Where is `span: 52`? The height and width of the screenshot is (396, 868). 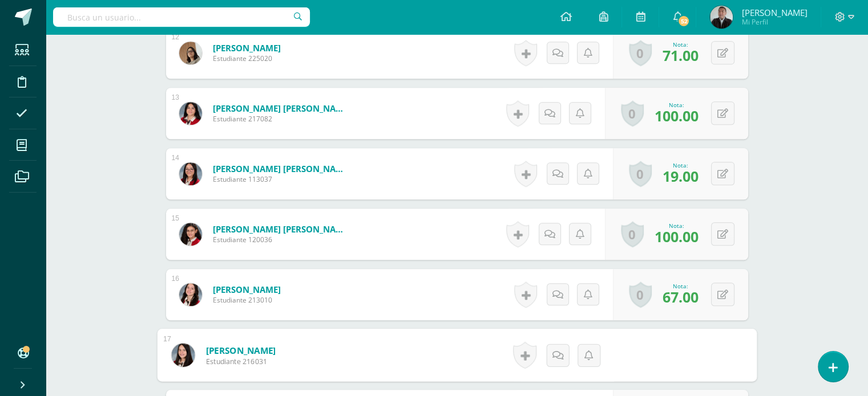
span: 52 is located at coordinates (683, 21).